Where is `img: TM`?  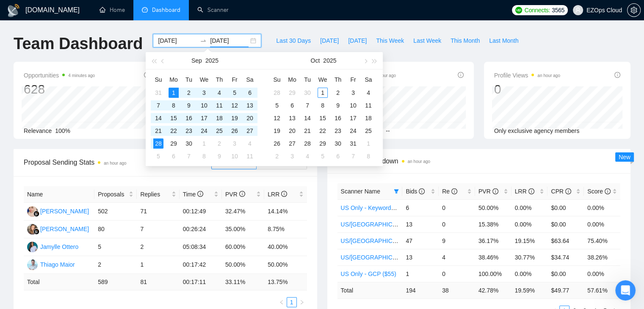 img: TM is located at coordinates (32, 265).